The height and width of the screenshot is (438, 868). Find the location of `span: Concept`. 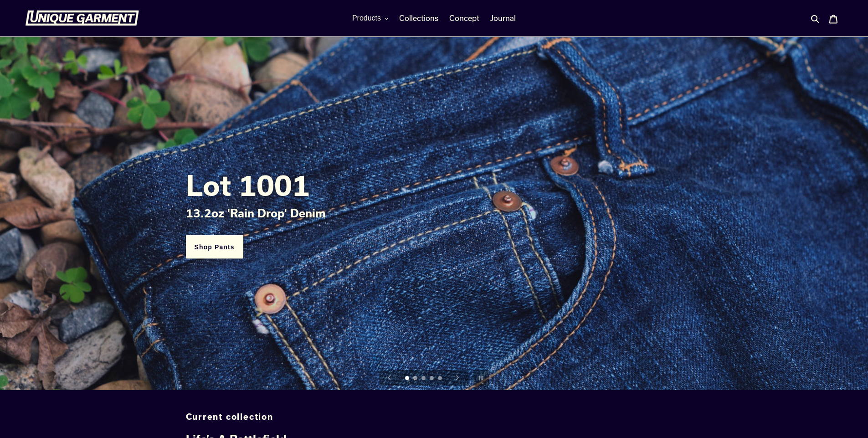

span: Concept is located at coordinates (464, 18).